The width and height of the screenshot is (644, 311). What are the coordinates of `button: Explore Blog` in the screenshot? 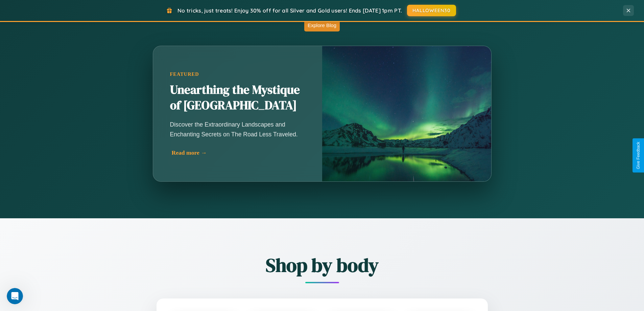 It's located at (322, 25).